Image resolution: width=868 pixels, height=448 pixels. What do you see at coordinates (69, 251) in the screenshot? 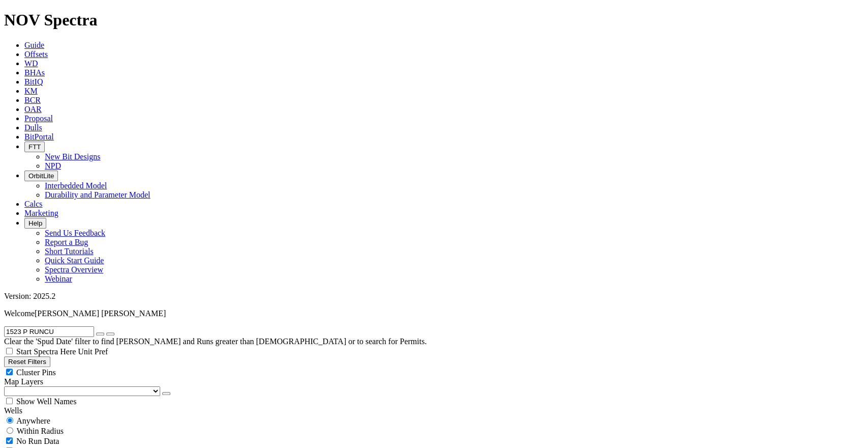
I see `a: Short Tutorials` at bounding box center [69, 251].